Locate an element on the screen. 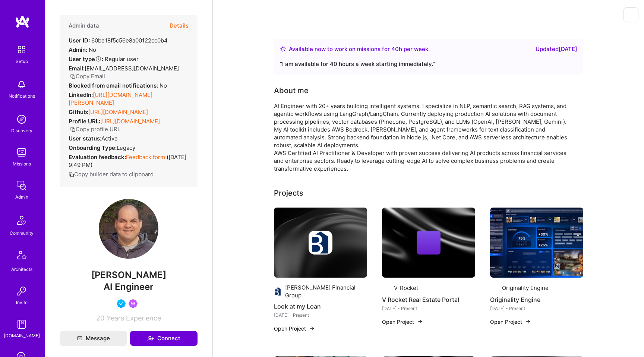  strong: LinkedIn: is located at coordinates (80, 95).